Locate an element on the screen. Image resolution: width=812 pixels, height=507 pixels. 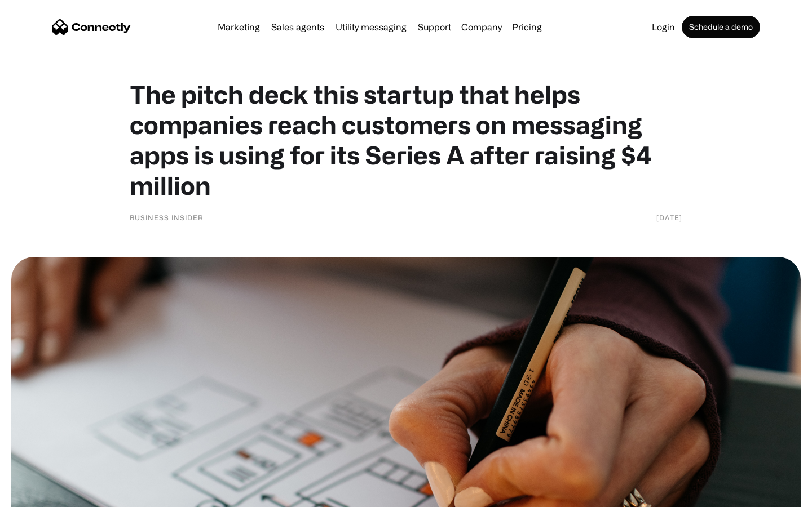
a: Login is located at coordinates (663, 27).